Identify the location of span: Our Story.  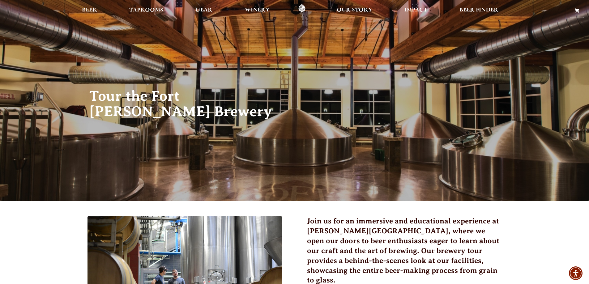
(355, 10).